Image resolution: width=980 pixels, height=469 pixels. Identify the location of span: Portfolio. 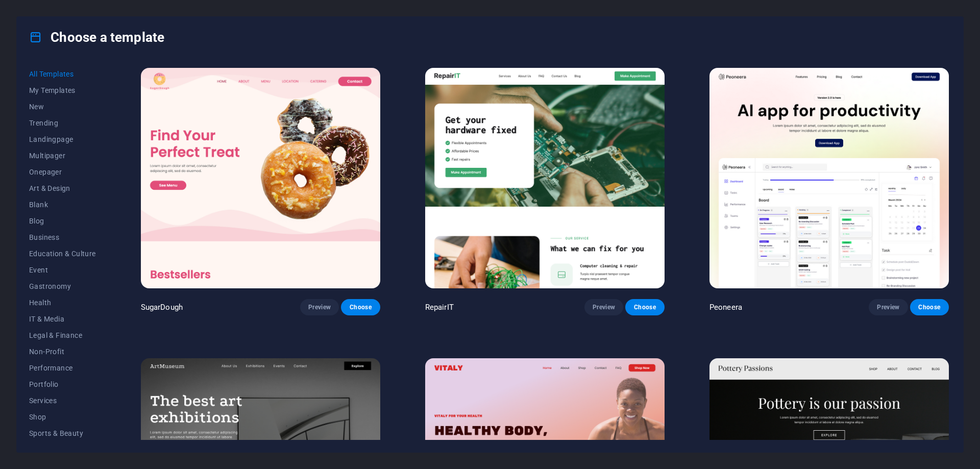
(62, 385).